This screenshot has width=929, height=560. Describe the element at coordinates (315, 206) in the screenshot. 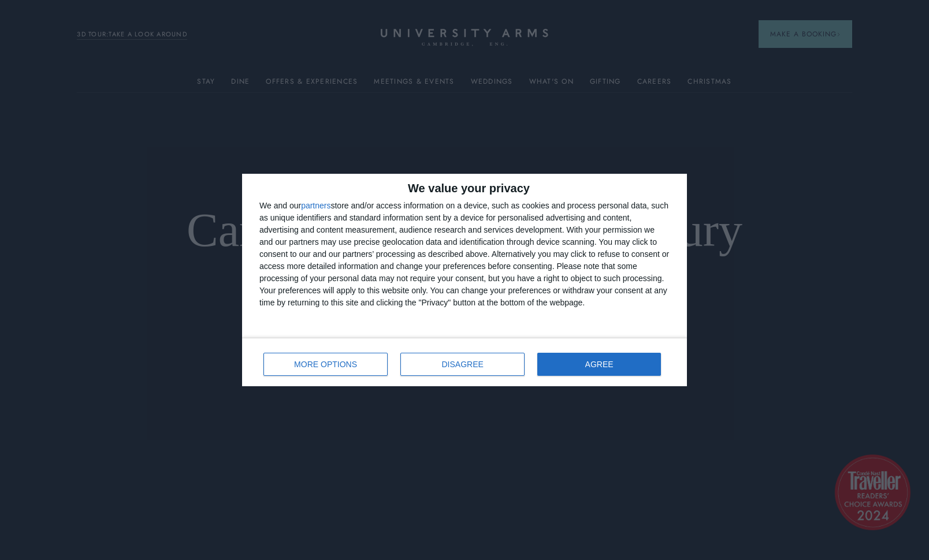

I see `button: partners` at that location.